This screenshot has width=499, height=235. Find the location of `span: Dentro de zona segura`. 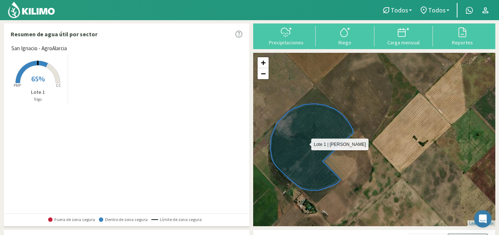

span: Dentro de zona segura is located at coordinates (123, 220).